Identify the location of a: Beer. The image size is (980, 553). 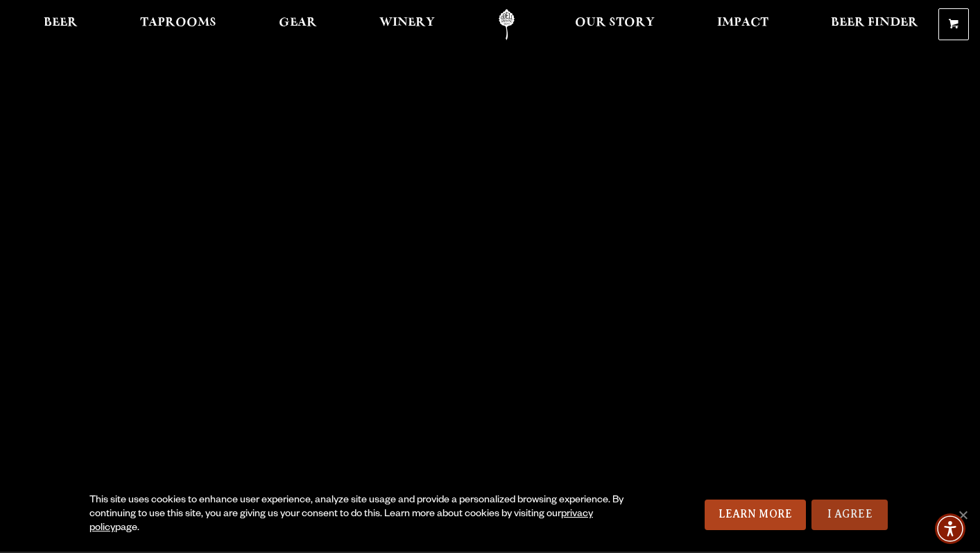
(61, 24).